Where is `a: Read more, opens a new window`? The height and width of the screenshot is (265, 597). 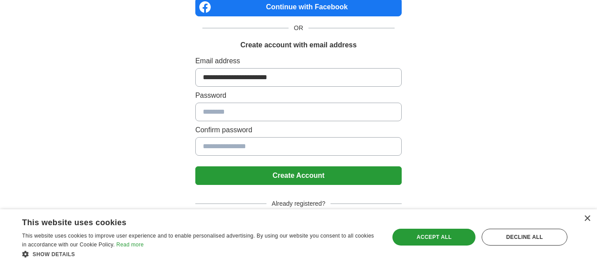 a: Read more, opens a new window is located at coordinates (130, 244).